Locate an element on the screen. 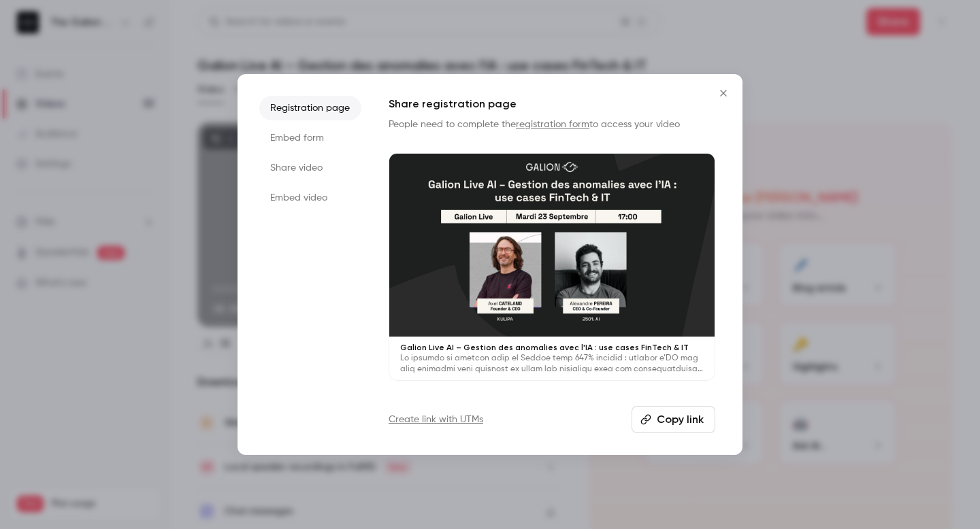 This screenshot has width=980, height=529. button: Close is located at coordinates (723, 93).